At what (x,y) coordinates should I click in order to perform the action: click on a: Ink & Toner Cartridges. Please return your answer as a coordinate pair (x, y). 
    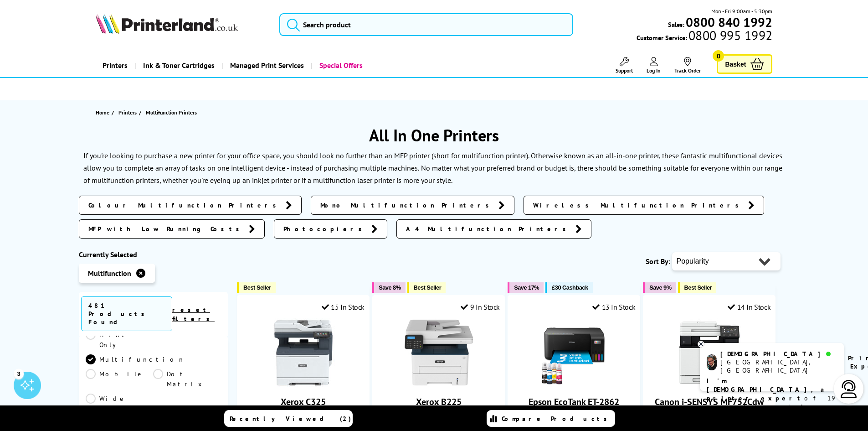
    Looking at the image, I should click on (178, 66).